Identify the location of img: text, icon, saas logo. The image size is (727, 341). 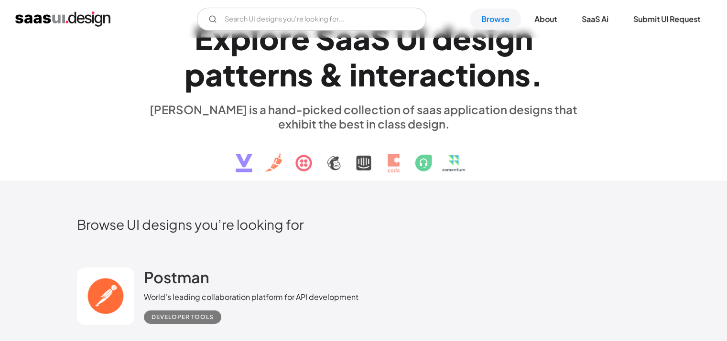
(364, 156).